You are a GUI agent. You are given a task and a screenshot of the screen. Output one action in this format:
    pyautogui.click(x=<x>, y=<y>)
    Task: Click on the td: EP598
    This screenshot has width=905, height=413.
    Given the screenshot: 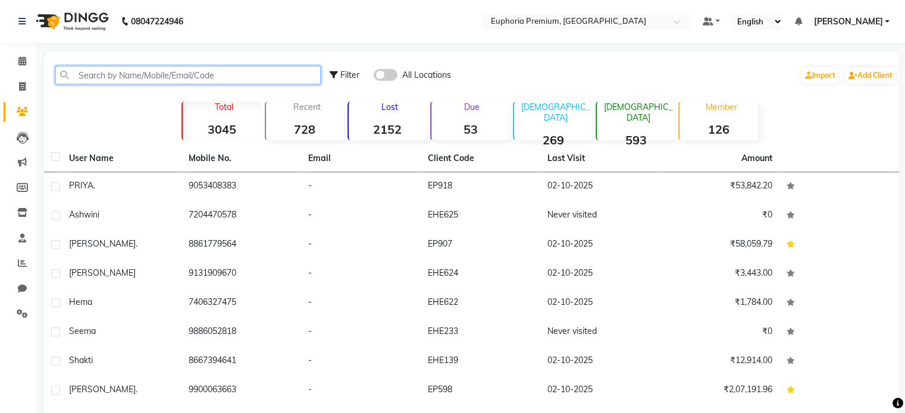 What is the action you would take?
    pyautogui.click(x=480, y=391)
    